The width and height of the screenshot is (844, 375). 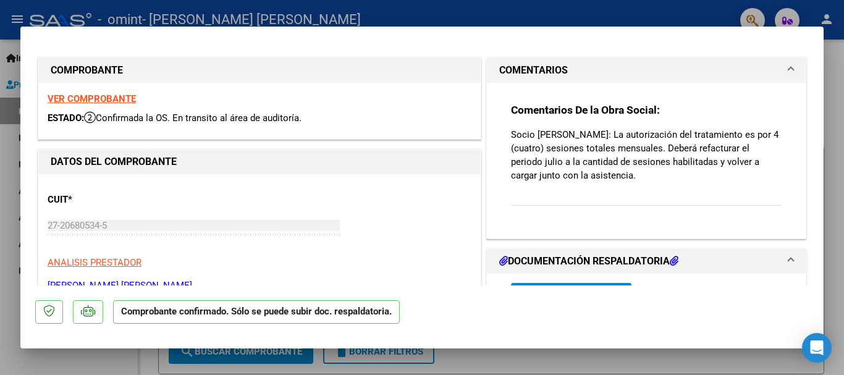 What do you see at coordinates (65, 118) in the screenshot?
I see `span: ESTADO:` at bounding box center [65, 118].